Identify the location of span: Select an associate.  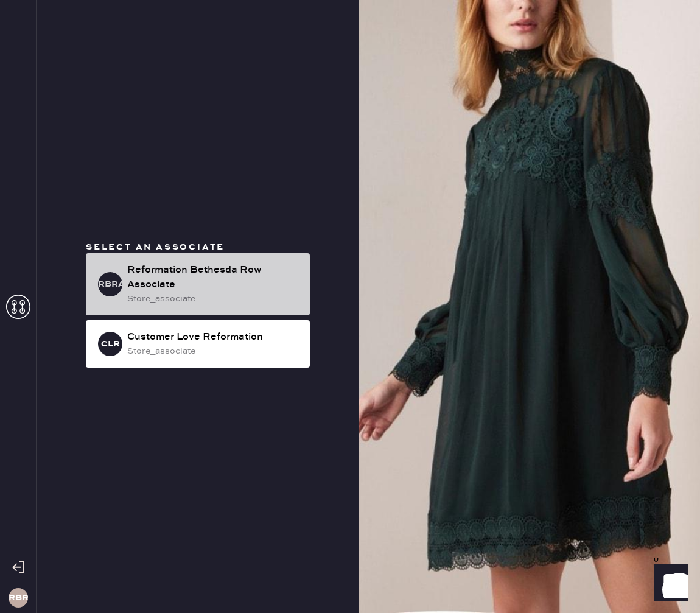
(155, 247).